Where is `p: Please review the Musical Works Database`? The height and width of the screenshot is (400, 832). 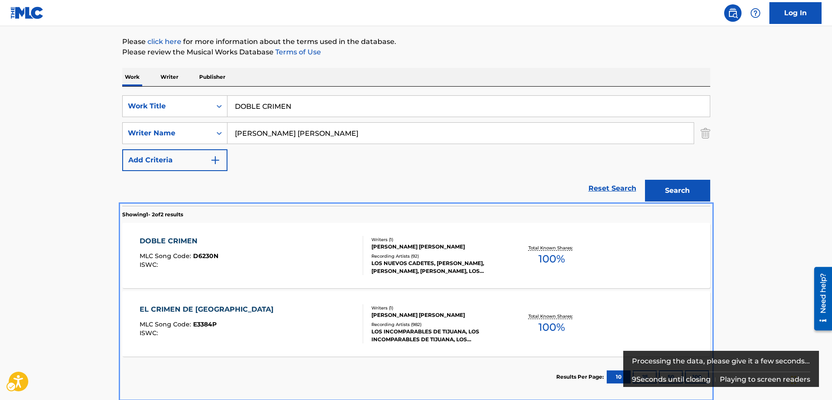
p: Please review the Musical Works Database is located at coordinates (416, 52).